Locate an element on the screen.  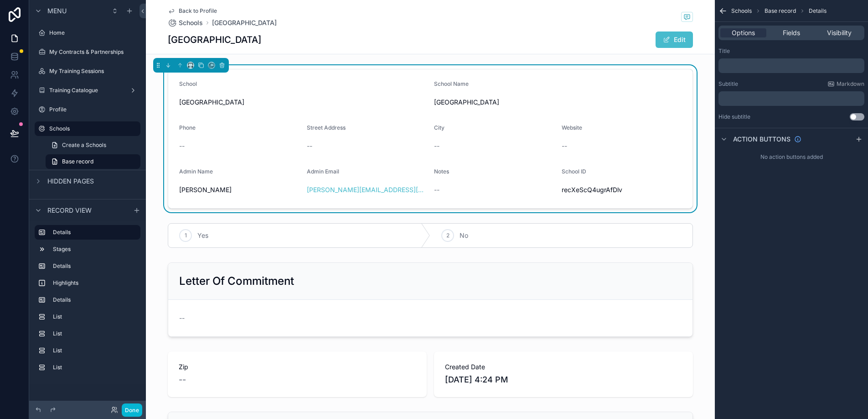
span: Action buttons is located at coordinates (762, 139).